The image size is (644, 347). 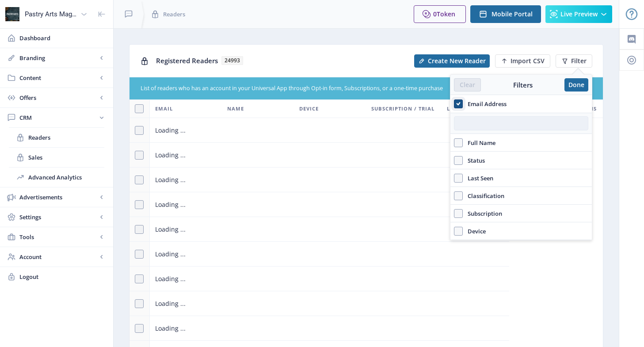 What do you see at coordinates (66, 157) in the screenshot?
I see `span: Sales` at bounding box center [66, 157].